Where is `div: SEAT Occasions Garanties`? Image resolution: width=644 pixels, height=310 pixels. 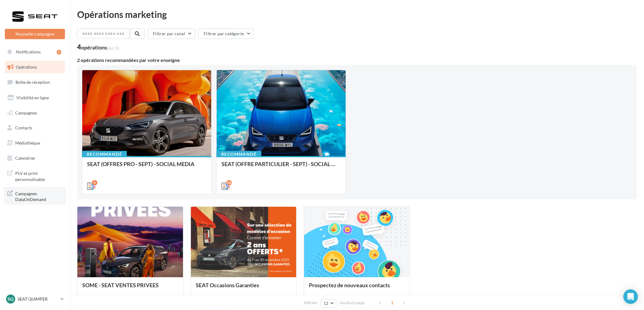
div: SEAT Occasions Garanties is located at coordinates (244, 288).